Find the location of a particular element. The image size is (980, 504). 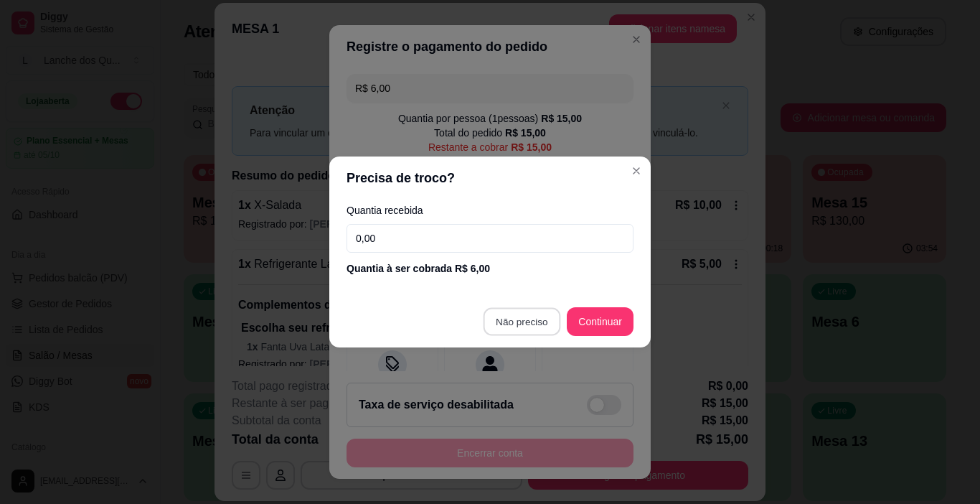

header: Precisa de troco? is located at coordinates (490, 178).